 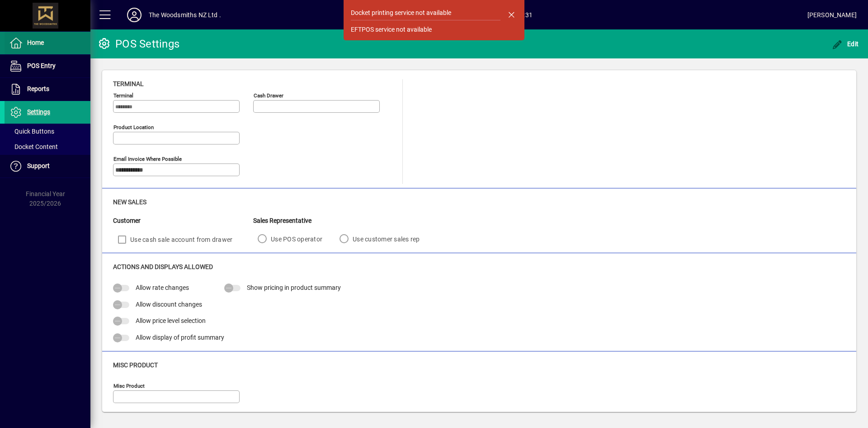 I want to click on mat-label: Product location, so click(x=133, y=127).